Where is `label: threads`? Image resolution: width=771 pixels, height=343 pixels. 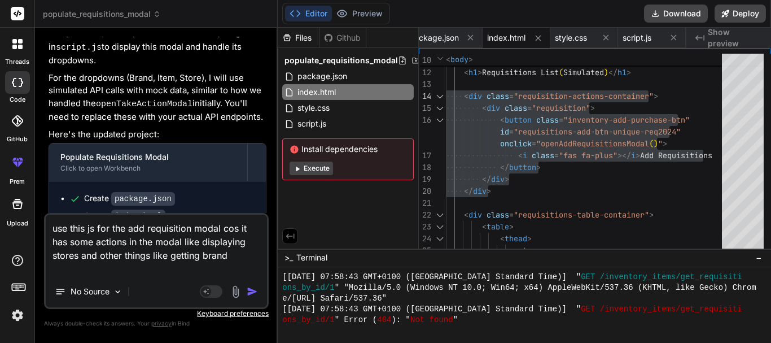
label: threads is located at coordinates (17, 62).